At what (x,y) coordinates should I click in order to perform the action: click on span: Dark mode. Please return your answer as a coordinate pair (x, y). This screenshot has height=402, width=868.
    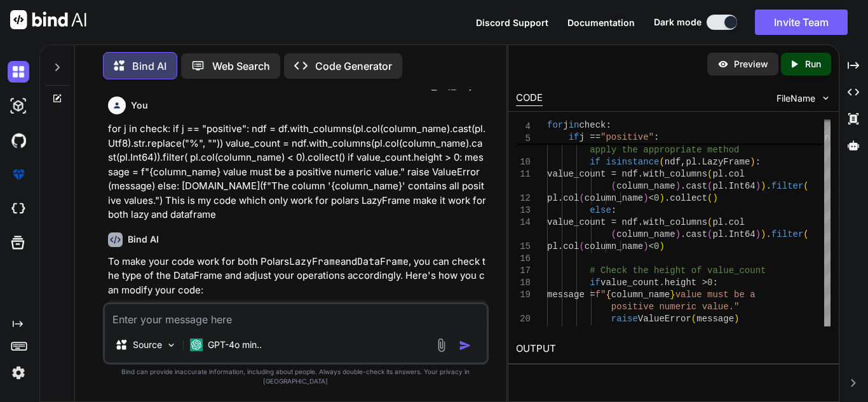
    Looking at the image, I should click on (677, 23).